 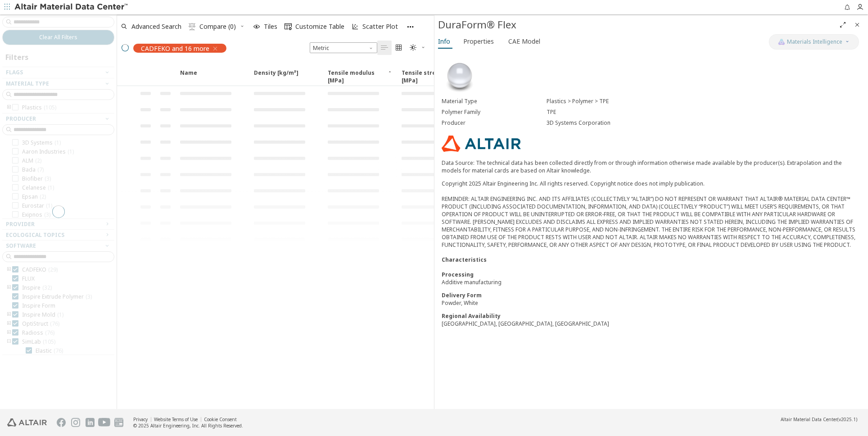 I want to click on span: Scatter Plot, so click(x=380, y=27).